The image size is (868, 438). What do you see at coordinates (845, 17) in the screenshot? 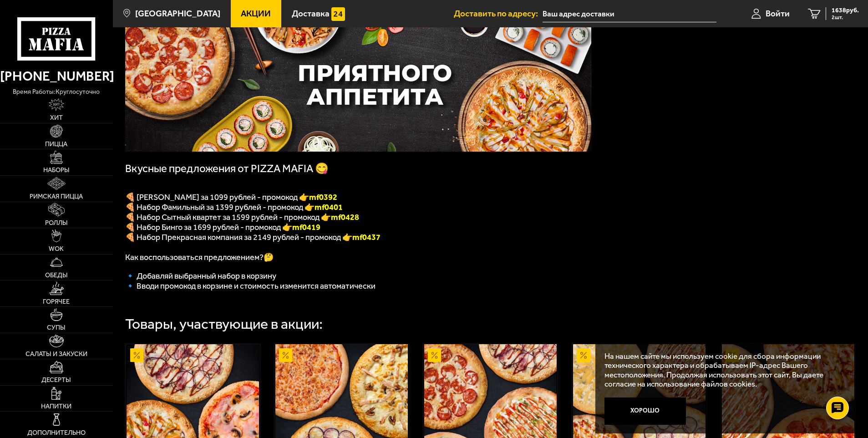
I see `span: 2 шт.` at bounding box center [845, 17].